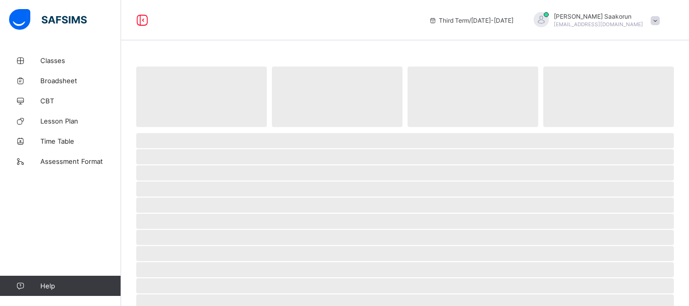 This screenshot has height=306, width=689. What do you see at coordinates (80, 286) in the screenshot?
I see `span: Help` at bounding box center [80, 286].